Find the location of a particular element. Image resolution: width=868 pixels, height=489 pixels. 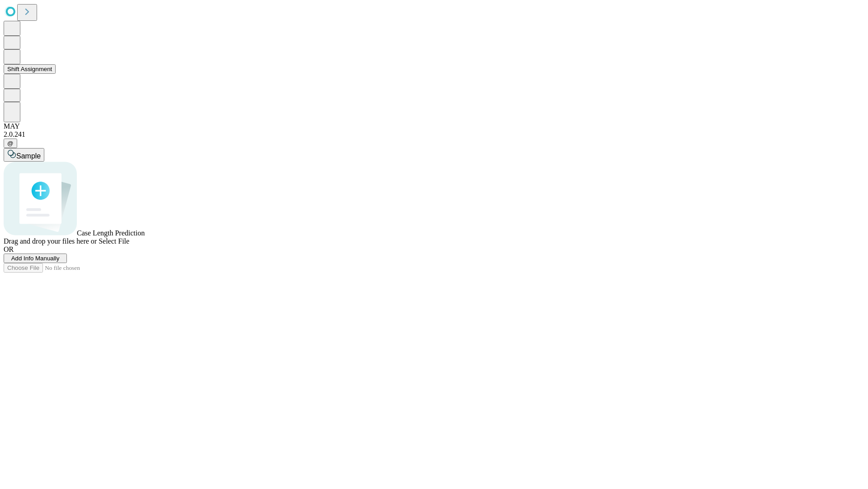

button: Shift Assignment is located at coordinates (30, 69).